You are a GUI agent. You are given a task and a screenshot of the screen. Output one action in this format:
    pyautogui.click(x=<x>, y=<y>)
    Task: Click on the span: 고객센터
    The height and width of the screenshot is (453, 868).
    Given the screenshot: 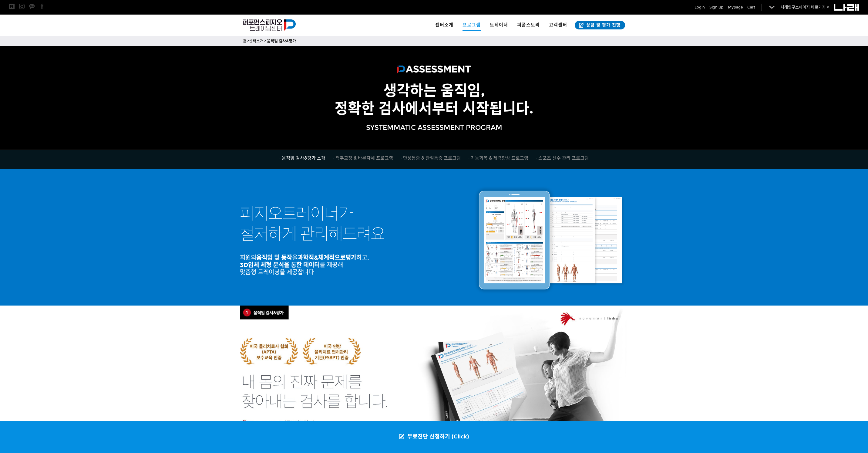 What is the action you would take?
    pyautogui.click(x=558, y=25)
    